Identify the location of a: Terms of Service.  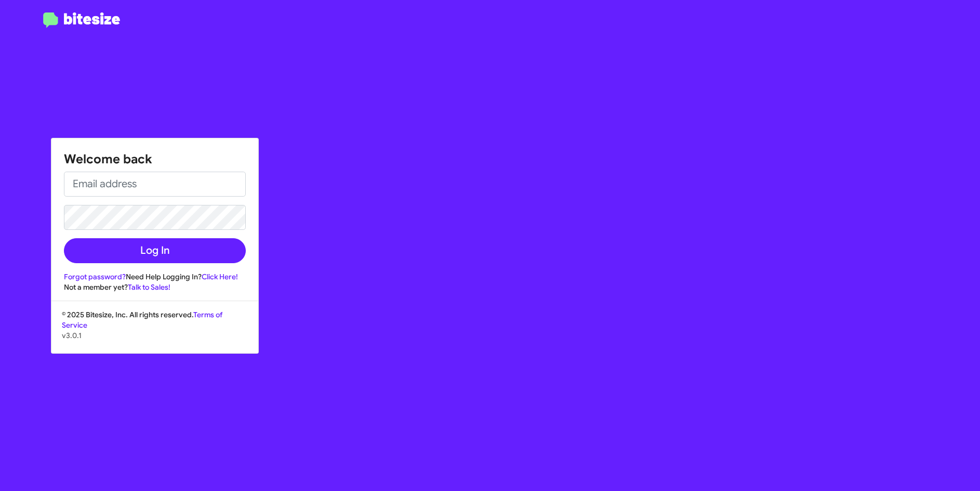
(142, 320).